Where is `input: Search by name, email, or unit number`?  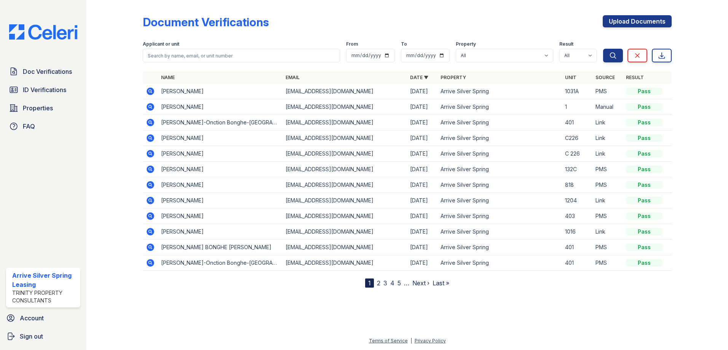
input: Search by name, email, or unit number is located at coordinates (241, 56).